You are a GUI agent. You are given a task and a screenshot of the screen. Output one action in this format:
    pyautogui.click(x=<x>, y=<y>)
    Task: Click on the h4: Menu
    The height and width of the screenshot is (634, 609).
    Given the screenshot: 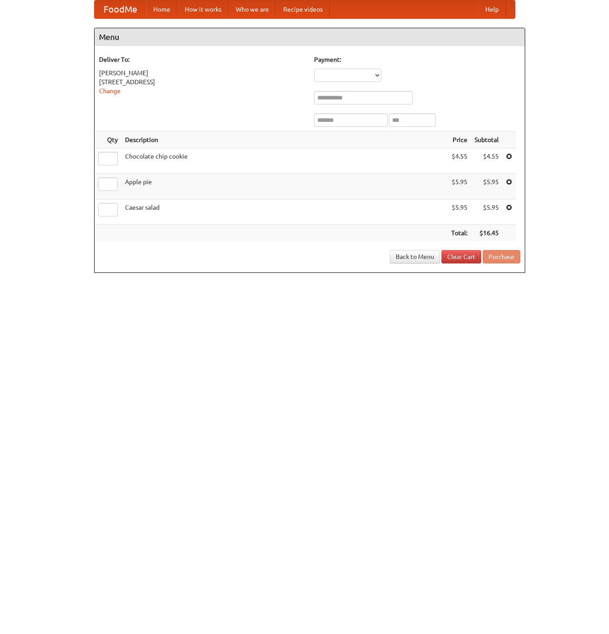 What is the action you would take?
    pyautogui.click(x=310, y=37)
    